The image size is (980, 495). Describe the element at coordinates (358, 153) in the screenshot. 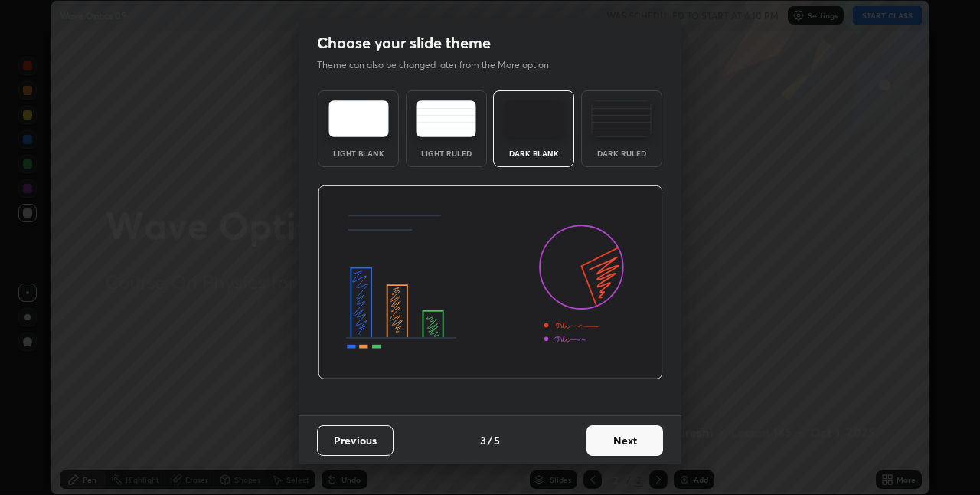

I see `div: Light Blank` at that location.